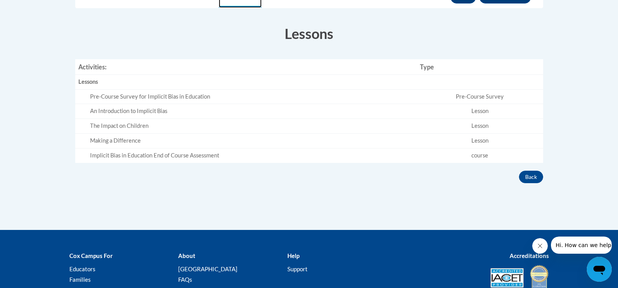 This screenshot has width=618, height=288. I want to click on div: The Impact on Children, so click(252, 126).